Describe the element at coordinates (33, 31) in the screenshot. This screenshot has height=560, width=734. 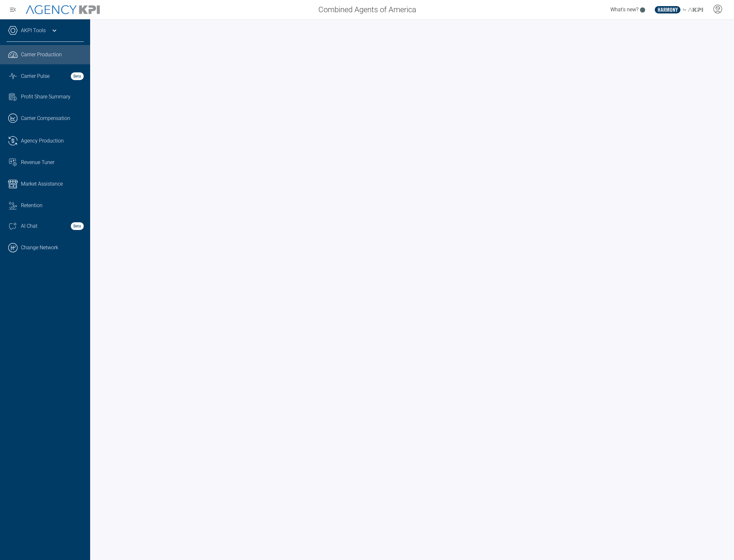
I see `a: AKPI Tools` at that location.